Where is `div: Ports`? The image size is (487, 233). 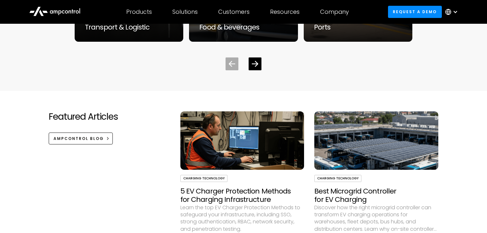 div: Ports is located at coordinates (358, 27).